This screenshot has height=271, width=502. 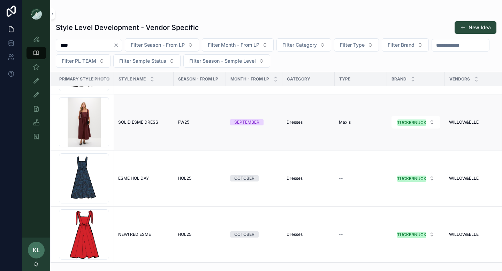 What do you see at coordinates (117, 45) in the screenshot?
I see `button: Clear` at bounding box center [117, 45].